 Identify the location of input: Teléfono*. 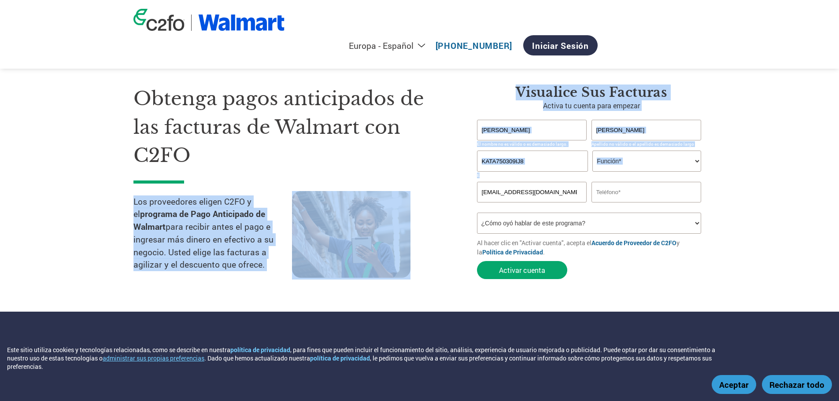
(647, 192).